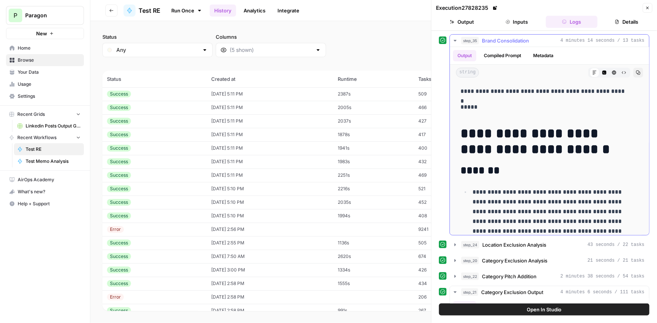  What do you see at coordinates (373, 175) in the screenshot?
I see `td: 2251s` at bounding box center [373, 175].